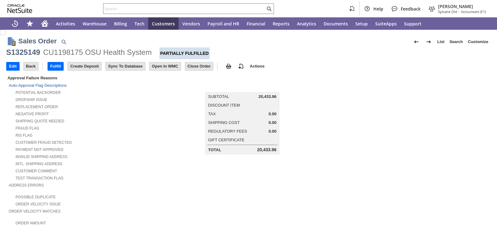  What do you see at coordinates (45, 24) in the screenshot?
I see `a: Home` at bounding box center [45, 24].